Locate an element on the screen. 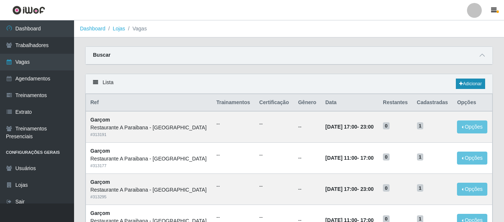  th: Restantes is located at coordinates (396, 103).